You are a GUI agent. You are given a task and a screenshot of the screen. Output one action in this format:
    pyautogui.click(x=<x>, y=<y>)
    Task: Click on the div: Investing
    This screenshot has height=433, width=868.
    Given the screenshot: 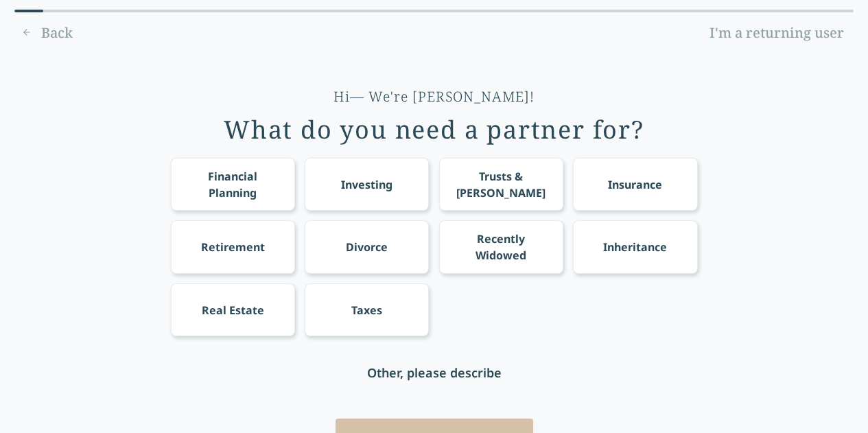 What is the action you would take?
    pyautogui.click(x=366, y=185)
    